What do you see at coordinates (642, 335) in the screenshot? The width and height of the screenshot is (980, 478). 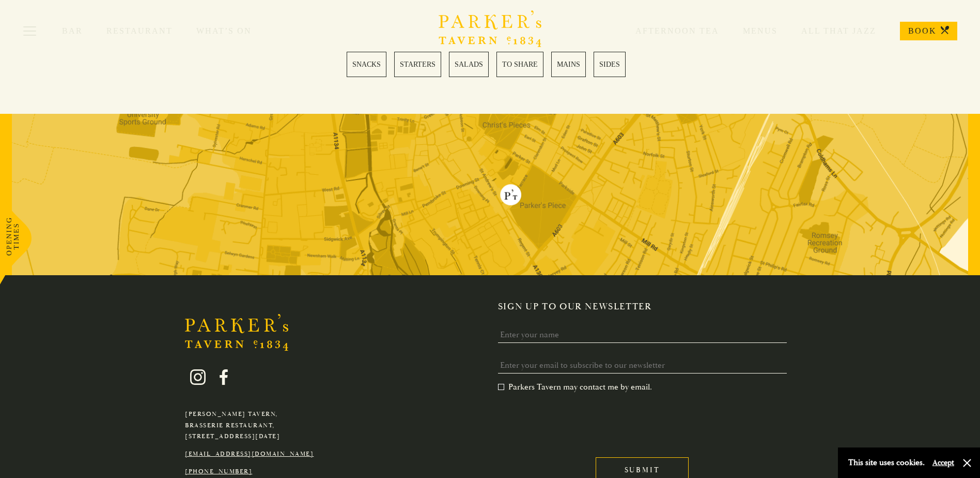 I see `input: Enter your name` at bounding box center [642, 335].